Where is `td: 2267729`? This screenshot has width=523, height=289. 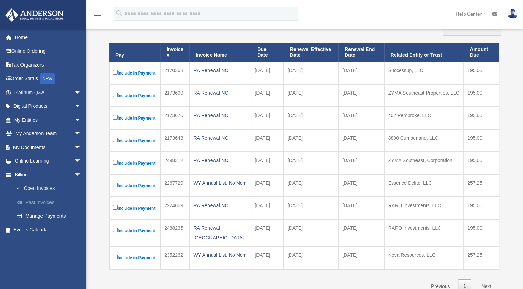 td: 2267729 is located at coordinates (175, 185).